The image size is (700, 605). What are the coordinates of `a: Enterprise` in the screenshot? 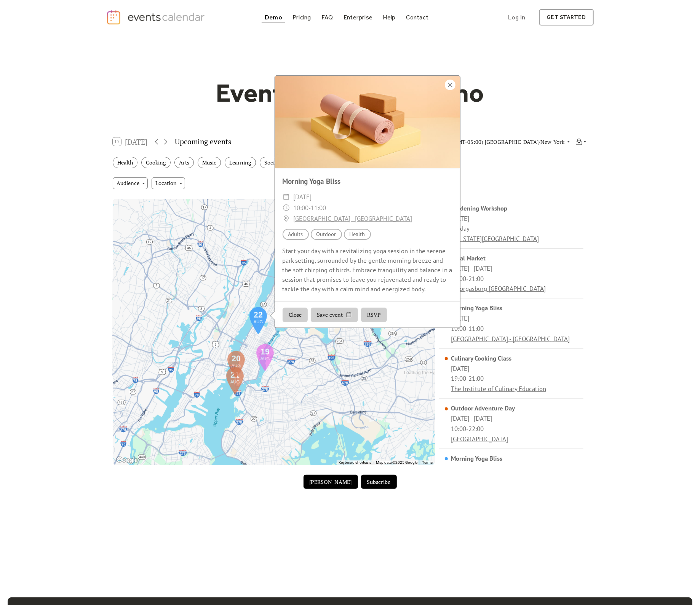 It's located at (358, 17).